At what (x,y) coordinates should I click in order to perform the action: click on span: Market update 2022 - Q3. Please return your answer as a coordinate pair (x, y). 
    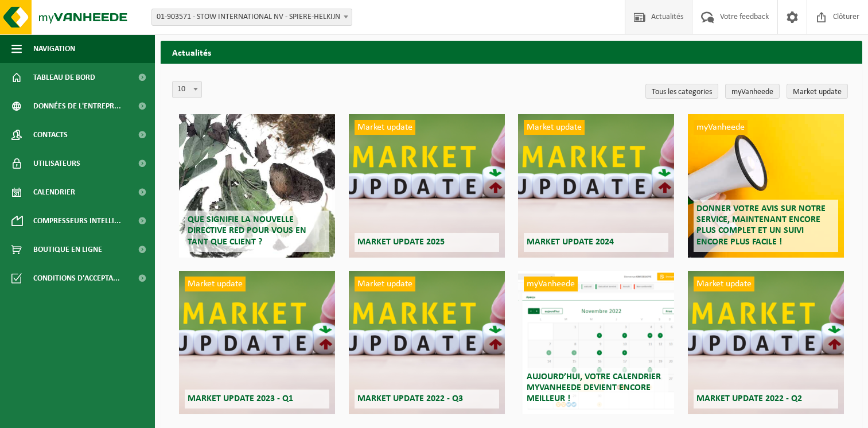
    Looking at the image, I should click on (410, 398).